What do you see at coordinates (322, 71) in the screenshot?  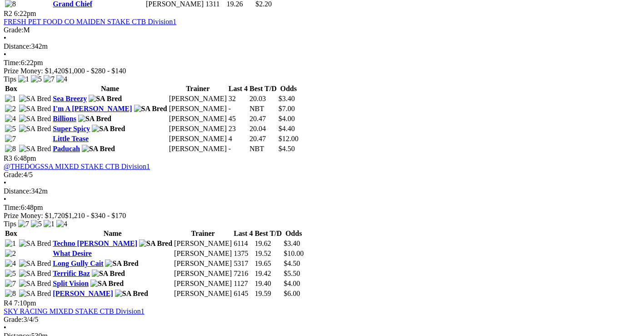 I see `div: Prize Money: $1,420` at bounding box center [322, 71].